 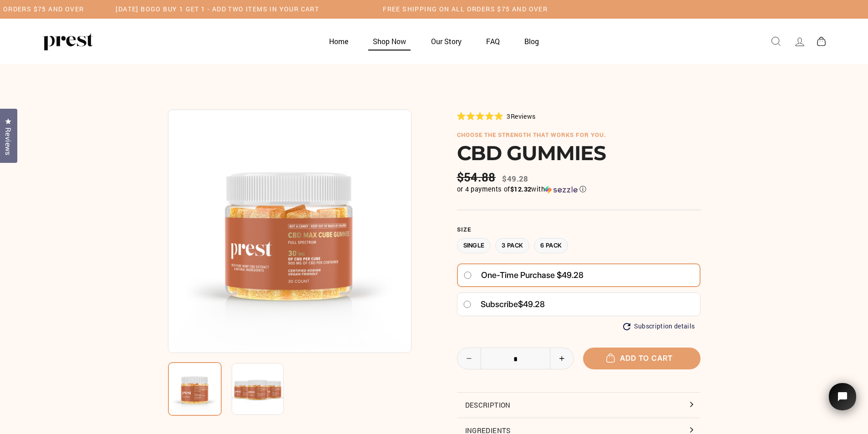 I want to click on h5: Free Shipping on all orders $75 and over, so click(x=465, y=9).